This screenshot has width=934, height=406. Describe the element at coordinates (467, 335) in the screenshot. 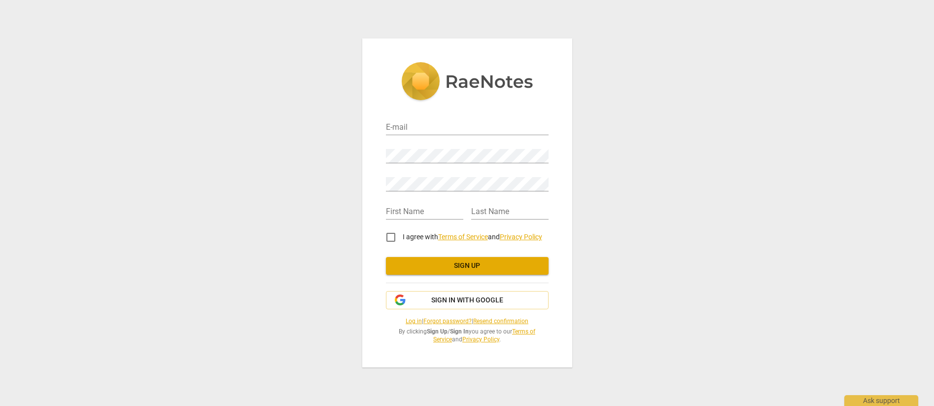

I see `span: By clicking / you agree to our and .` at that location.